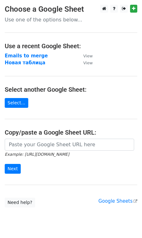  Describe the element at coordinates (70, 145) in the screenshot. I see `input: Paste your Google Sheet URL here` at that location.